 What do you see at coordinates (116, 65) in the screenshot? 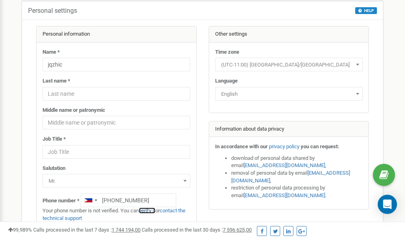
I see `input: Name` at bounding box center [116, 65].